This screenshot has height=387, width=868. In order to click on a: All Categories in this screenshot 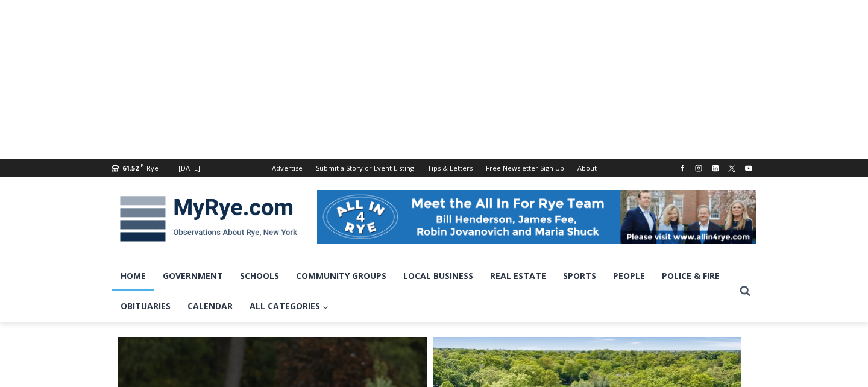, I will do `click(289, 306)`.